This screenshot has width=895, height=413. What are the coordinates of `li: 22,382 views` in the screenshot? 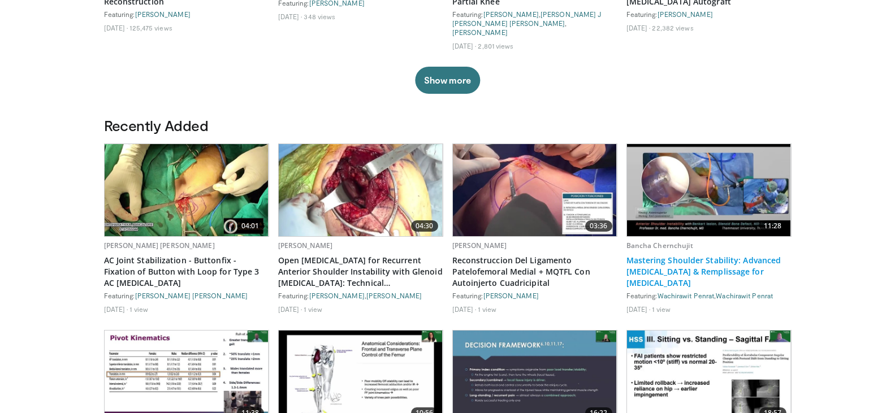 It's located at (672, 28).